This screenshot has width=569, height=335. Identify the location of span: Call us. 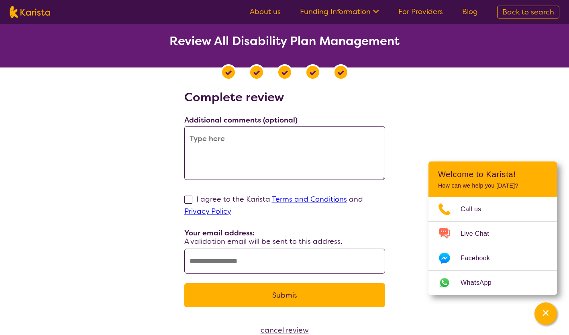
(476, 209).